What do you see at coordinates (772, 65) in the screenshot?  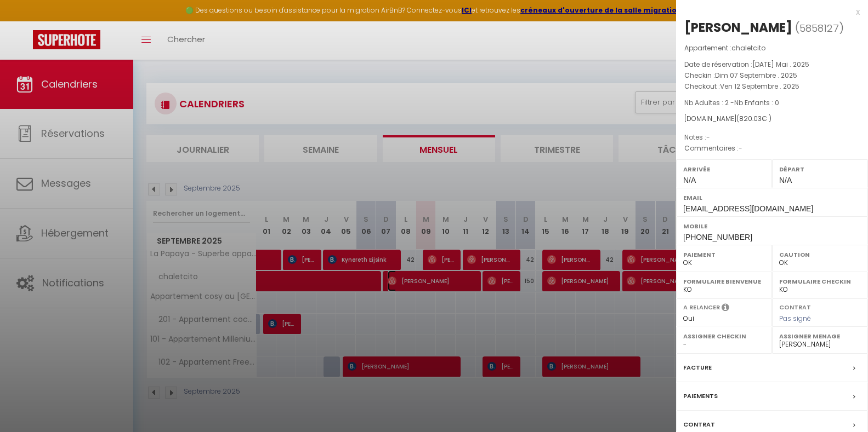 I see `p: Date de réservation :` at bounding box center [772, 65].